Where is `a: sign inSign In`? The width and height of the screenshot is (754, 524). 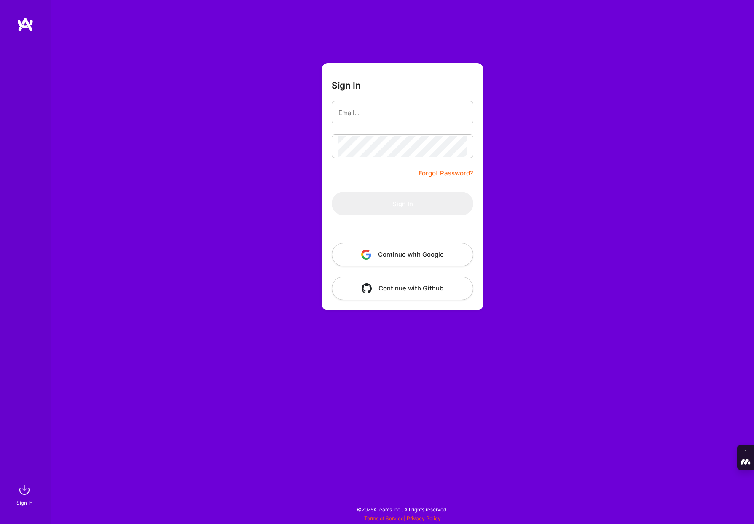
a: sign inSign In is located at coordinates (25, 494).